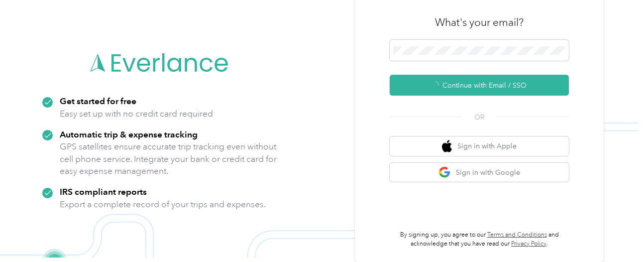  I want to click on a: Privacy Policy, so click(528, 244).